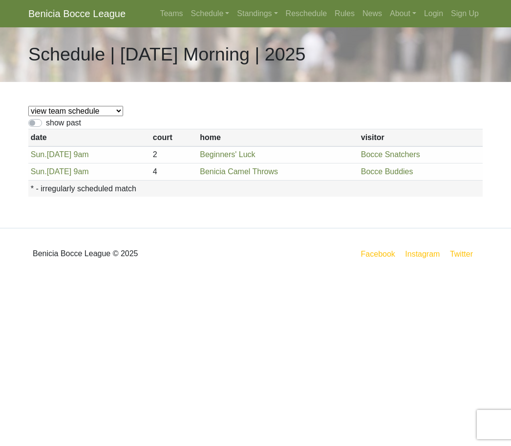 This screenshot has width=511, height=446. What do you see at coordinates (239, 171) in the screenshot?
I see `a: Benicia Camel Throws` at bounding box center [239, 171].